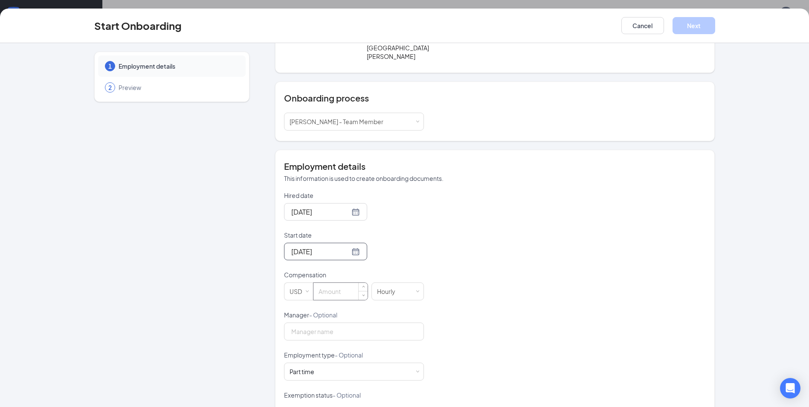  Describe the element at coordinates (354, 395) in the screenshot. I see `p: Exemption status` at that location.